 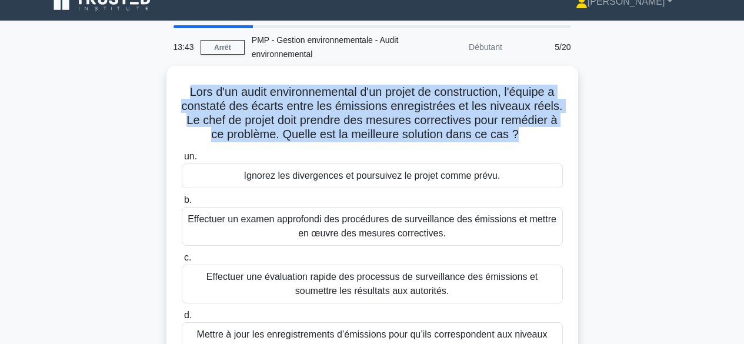 What do you see at coordinates (188, 199) in the screenshot?
I see `font: b.` at bounding box center [188, 199].